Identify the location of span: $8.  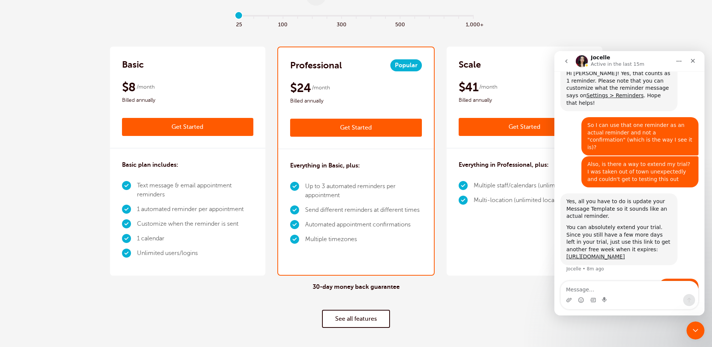
(129, 87).